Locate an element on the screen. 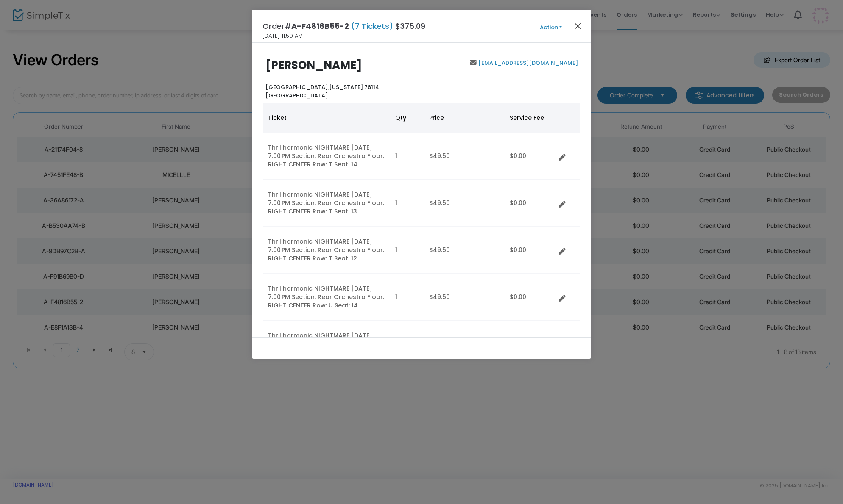  th: Qty is located at coordinates (407, 118).